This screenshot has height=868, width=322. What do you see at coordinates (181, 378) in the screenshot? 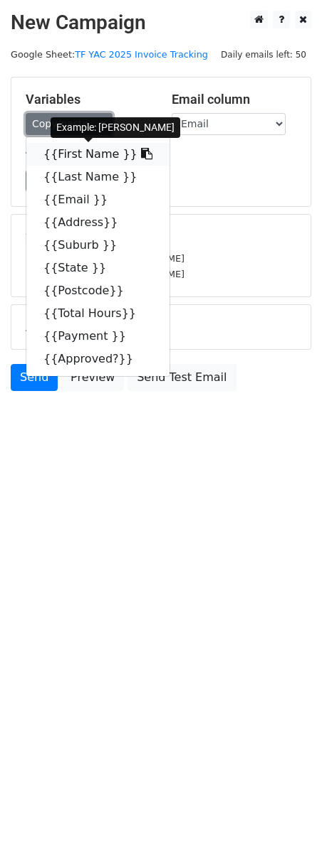
I see `a: Send Test Email` at bounding box center [181, 378].